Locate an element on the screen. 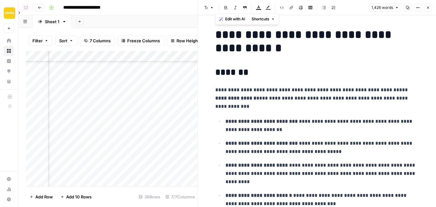  span: Row Height is located at coordinates (188, 41).